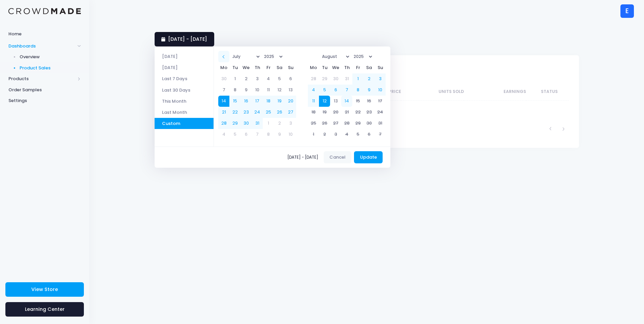  Describe the element at coordinates (246, 68) in the screenshot. I see `th: We` at that location.